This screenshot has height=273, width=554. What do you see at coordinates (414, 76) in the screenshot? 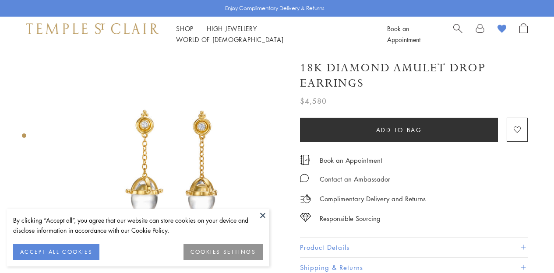
I see `h1: 18K Diamond Amulet Drop Earrings` at bounding box center [414, 76].